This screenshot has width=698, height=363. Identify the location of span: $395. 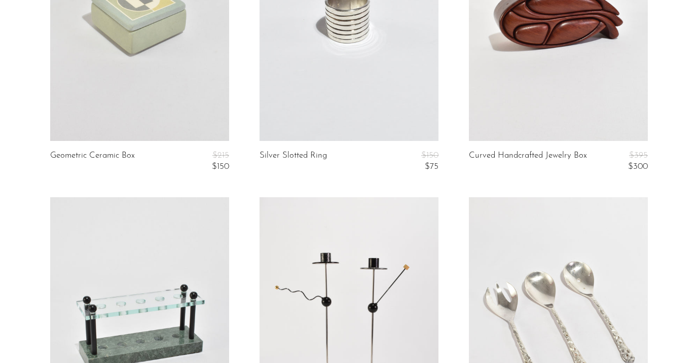
(638, 155).